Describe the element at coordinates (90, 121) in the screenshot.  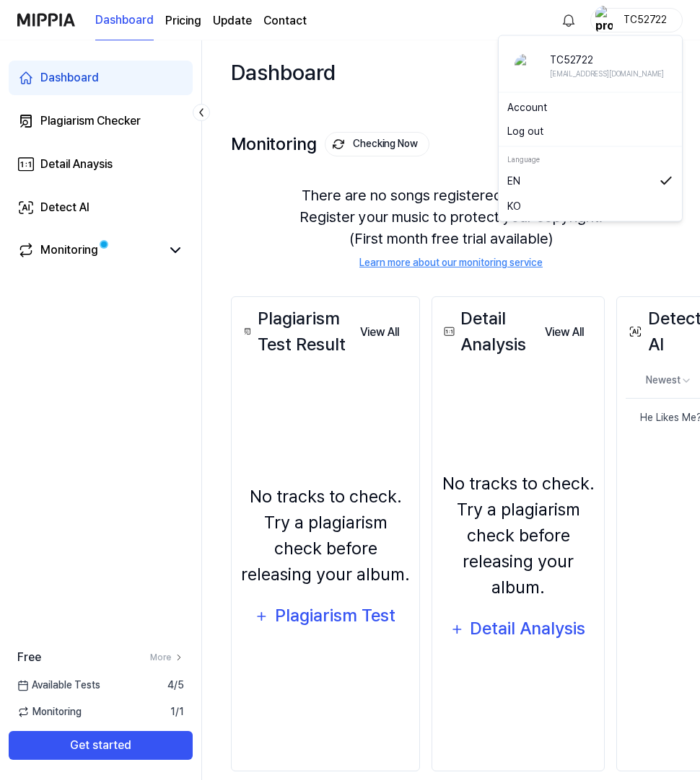
I see `div: Plagiarism Checker` at that location.